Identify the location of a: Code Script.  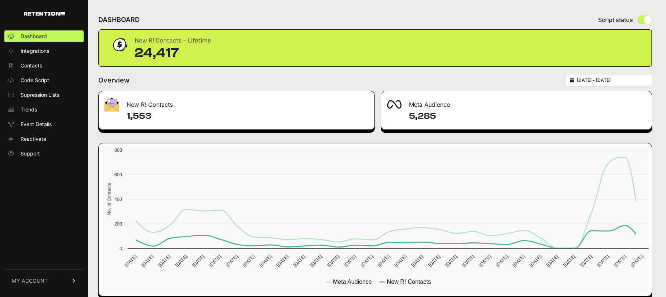
(44, 80).